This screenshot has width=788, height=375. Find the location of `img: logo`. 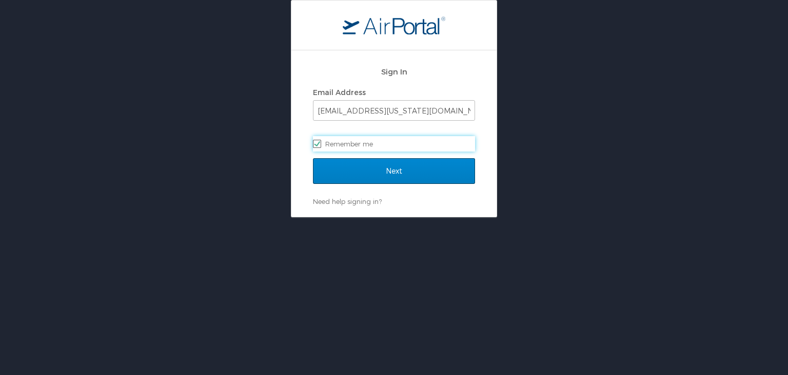

img: logo is located at coordinates (394, 25).